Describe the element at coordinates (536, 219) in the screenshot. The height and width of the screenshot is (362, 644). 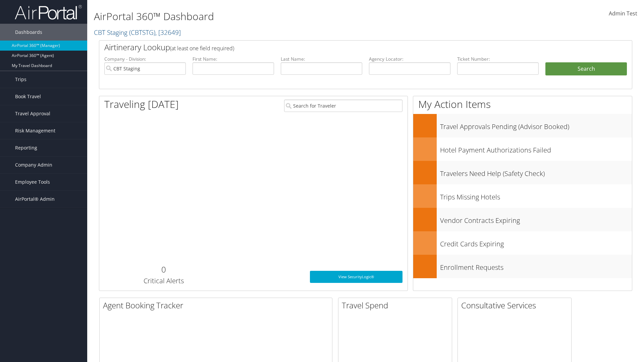
I see `h3: Vendor Contracts Expiring` at that location.